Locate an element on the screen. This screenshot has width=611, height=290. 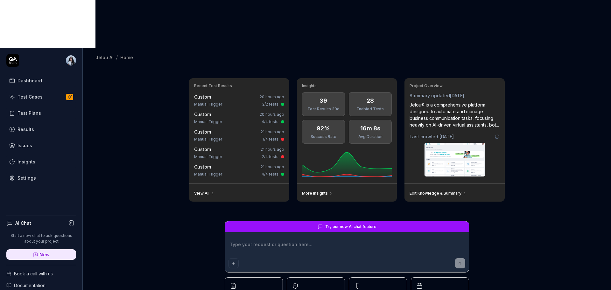
button: Add attachment is located at coordinates (234, 264).